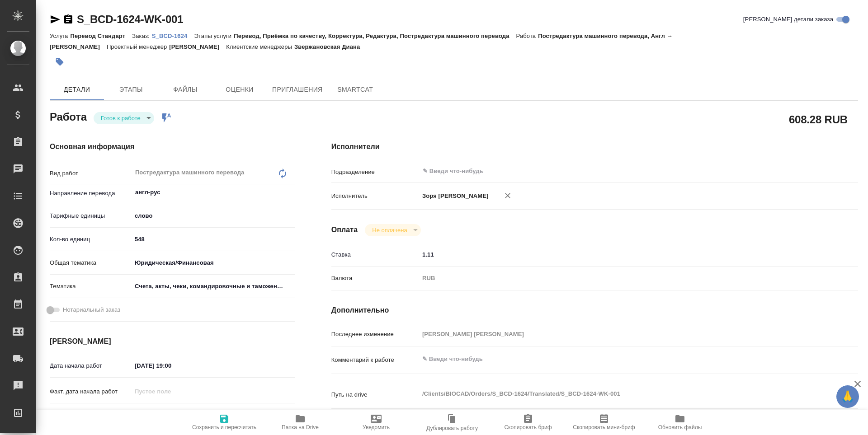  What do you see at coordinates (617, 278) in the screenshot?
I see `div: RUB` at bounding box center [617, 278].